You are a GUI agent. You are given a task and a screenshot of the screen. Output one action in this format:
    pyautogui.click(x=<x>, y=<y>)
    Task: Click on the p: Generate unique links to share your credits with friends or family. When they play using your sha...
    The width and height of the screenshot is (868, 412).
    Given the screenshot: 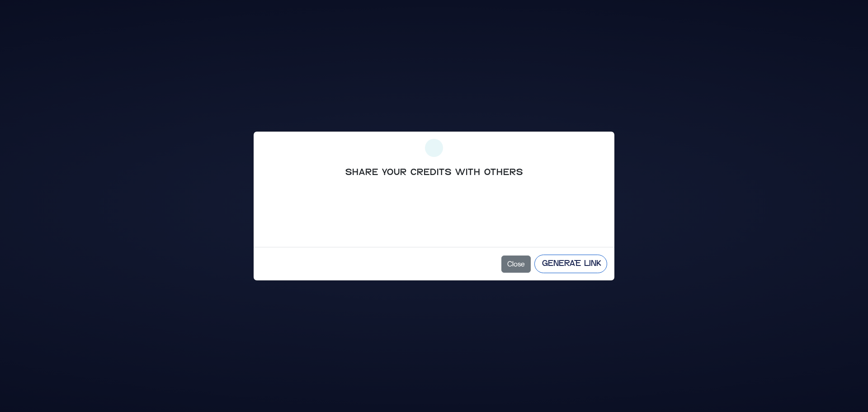 What is the action you would take?
    pyautogui.click(x=434, y=196)
    